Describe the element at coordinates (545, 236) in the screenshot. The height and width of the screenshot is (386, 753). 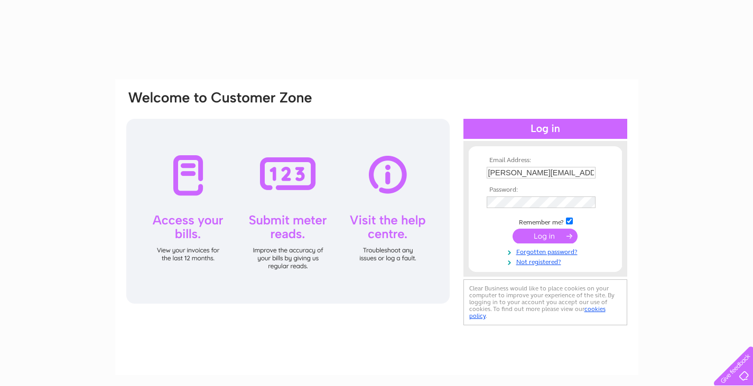
I see `input: Submit` at that location.